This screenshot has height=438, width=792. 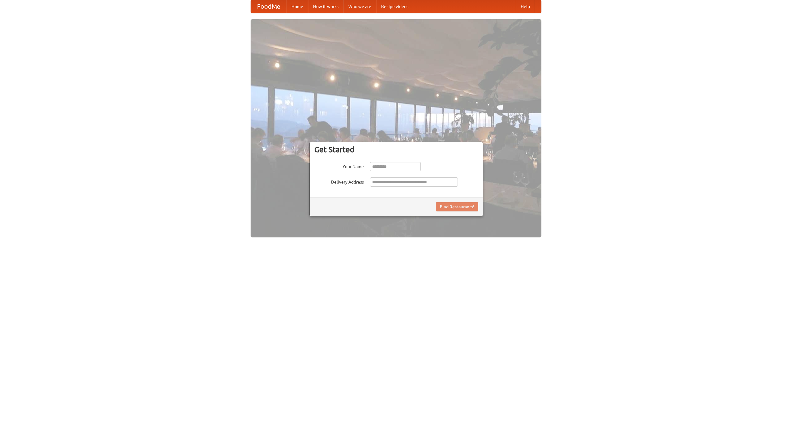 What do you see at coordinates (396, 149) in the screenshot?
I see `h3: Get Started` at bounding box center [396, 149].